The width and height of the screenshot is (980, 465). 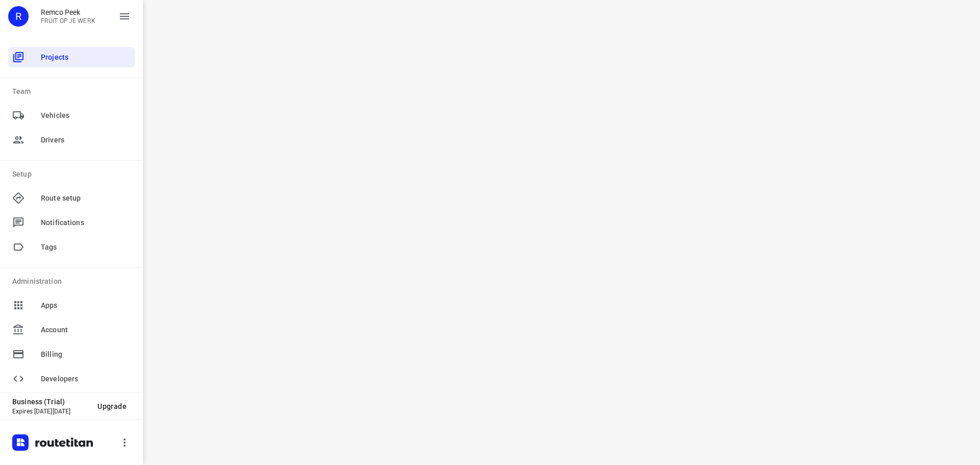 What do you see at coordinates (73, 174) in the screenshot?
I see `p: Setup` at bounding box center [73, 174].